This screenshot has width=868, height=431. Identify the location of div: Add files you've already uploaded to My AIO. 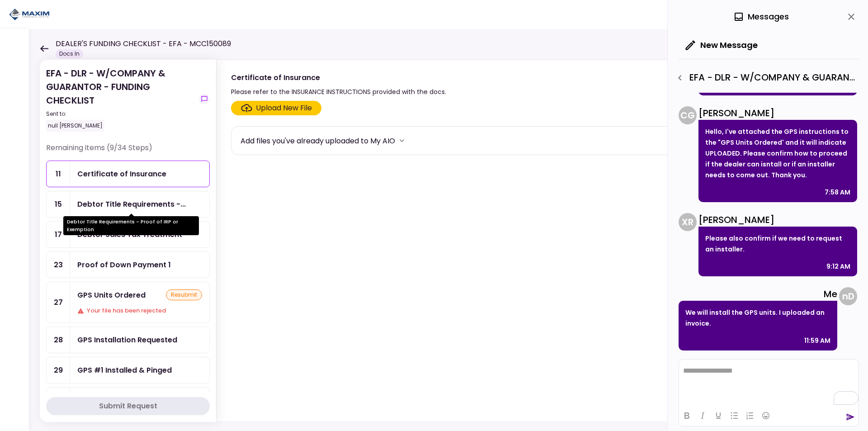
(318, 141).